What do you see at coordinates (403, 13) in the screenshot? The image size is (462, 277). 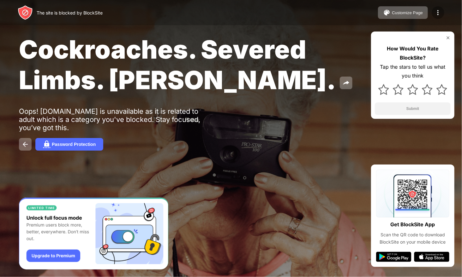 I see `button: Customize Page` at bounding box center [403, 13].